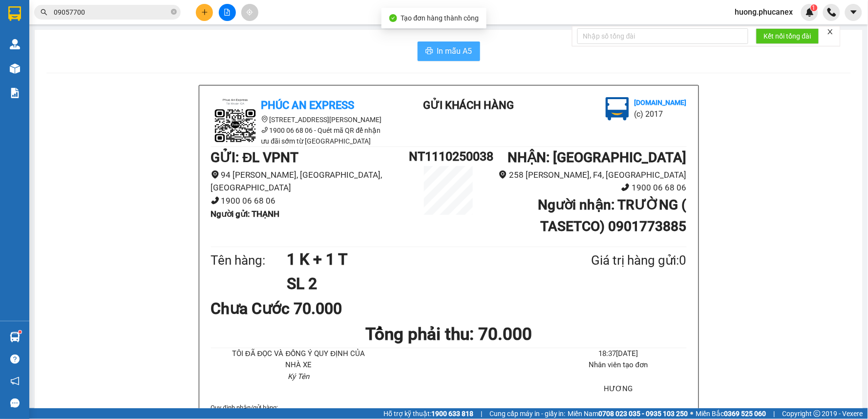 This screenshot has height=419, width=868. What do you see at coordinates (15, 403) in the screenshot?
I see `span: message` at bounding box center [15, 403].